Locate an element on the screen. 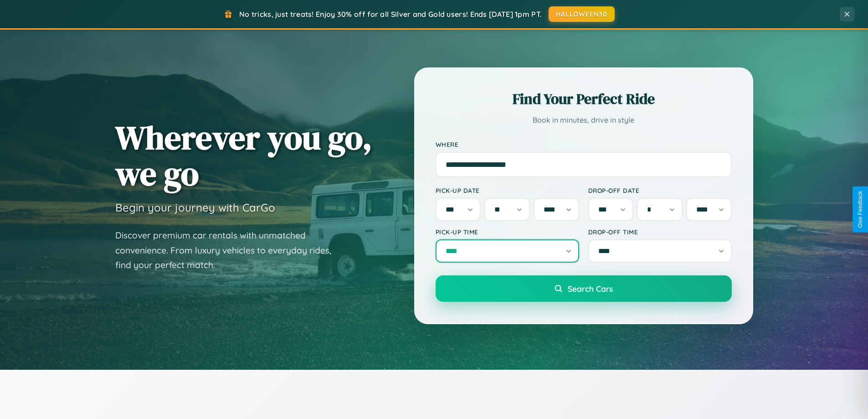 This screenshot has height=419, width=868. label: Pick-up Date is located at coordinates (507, 190).